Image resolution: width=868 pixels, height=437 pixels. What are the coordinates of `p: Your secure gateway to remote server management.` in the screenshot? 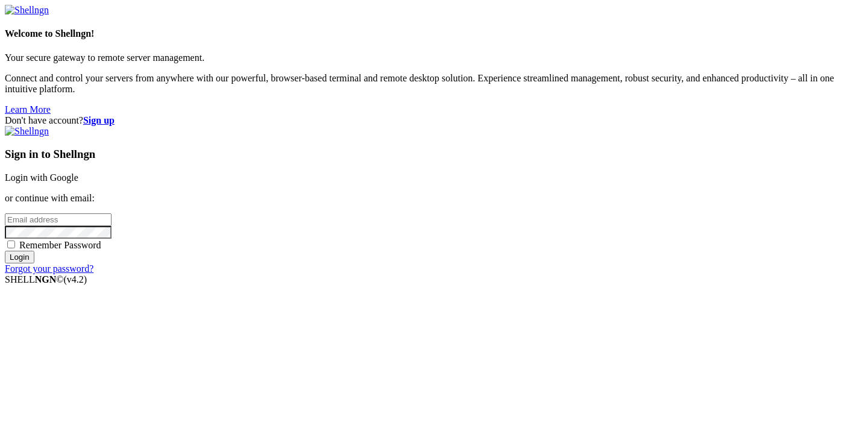 It's located at (434, 58).